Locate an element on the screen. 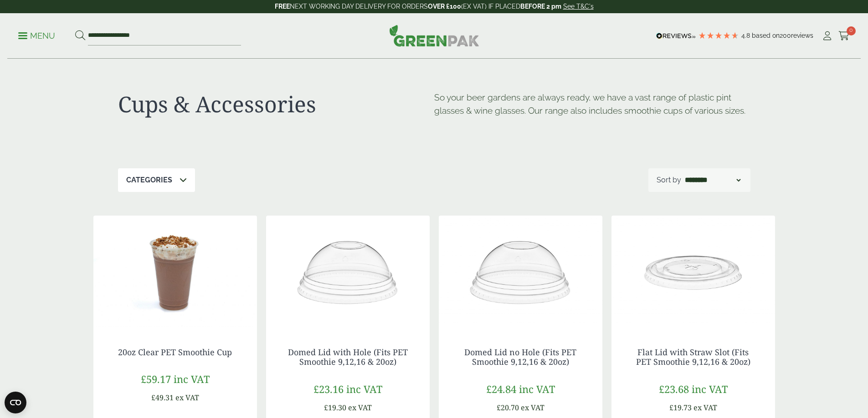 Image resolution: width=868 pixels, height=418 pixels. h1: Cups & Accessories is located at coordinates (276, 104).